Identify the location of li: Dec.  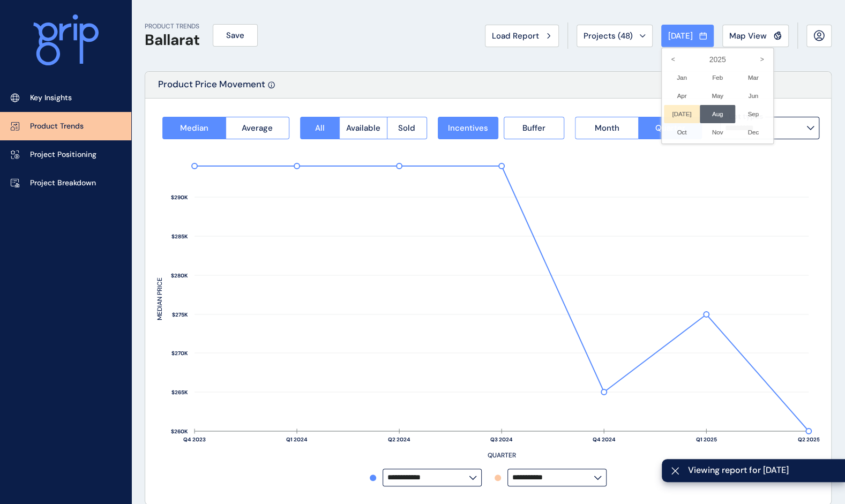
(753, 133).